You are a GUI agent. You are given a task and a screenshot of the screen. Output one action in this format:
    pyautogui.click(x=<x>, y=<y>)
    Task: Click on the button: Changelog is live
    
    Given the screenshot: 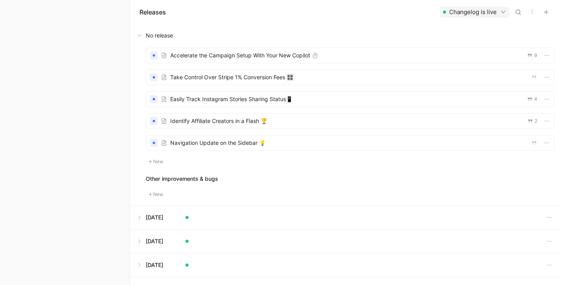 What is the action you would take?
    pyautogui.click(x=475, y=12)
    